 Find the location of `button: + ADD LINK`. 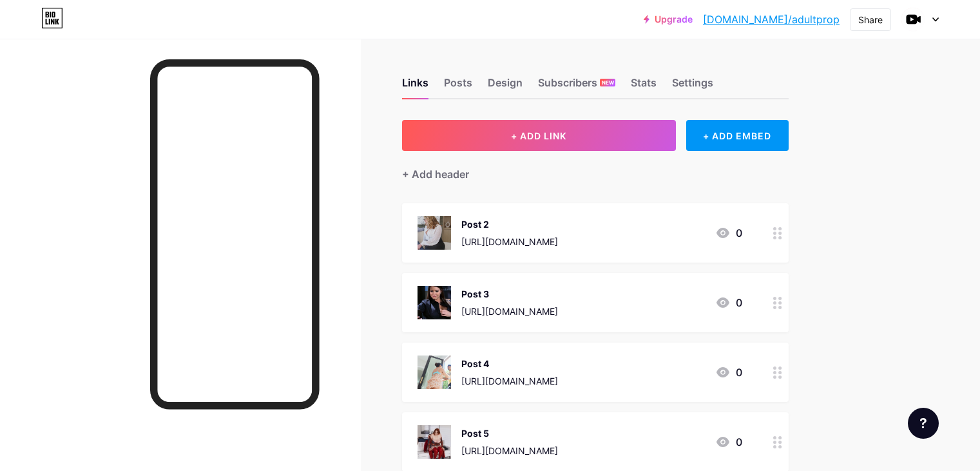

button: + ADD LINK is located at coordinates (539, 136).